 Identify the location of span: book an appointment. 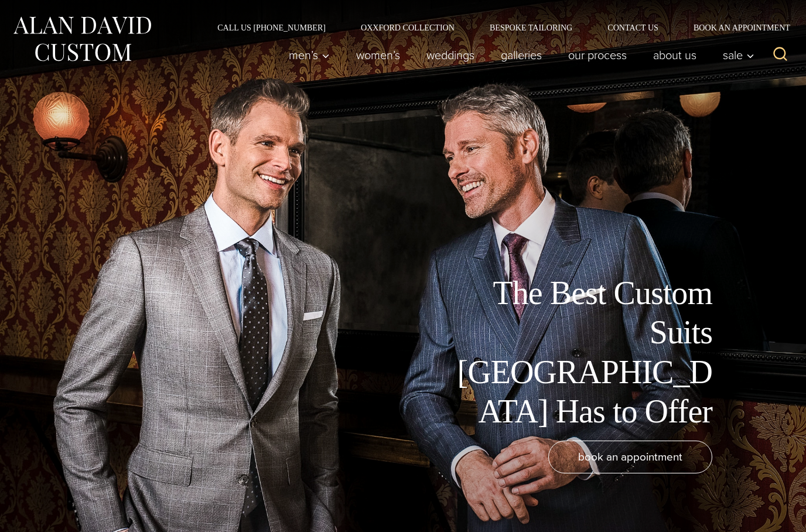
(630, 456).